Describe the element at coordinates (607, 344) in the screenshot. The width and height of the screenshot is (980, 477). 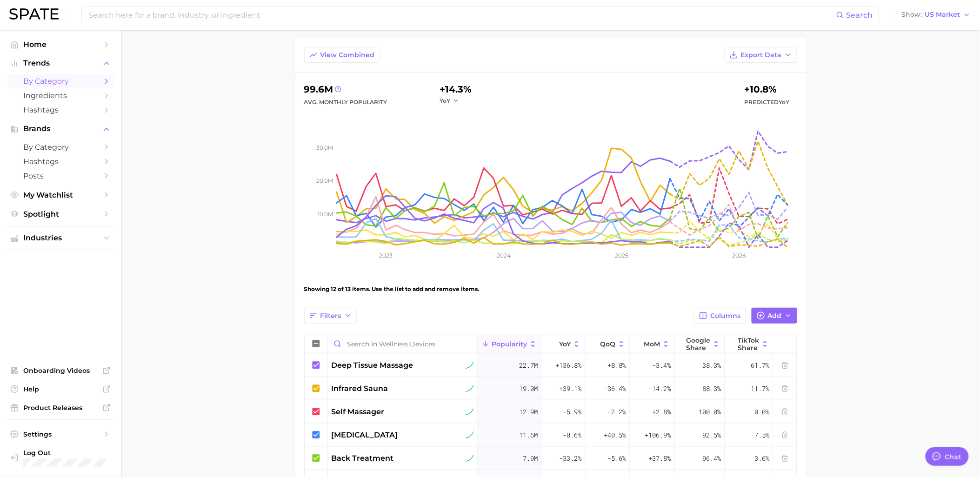
I see `span: QoQ` at that location.